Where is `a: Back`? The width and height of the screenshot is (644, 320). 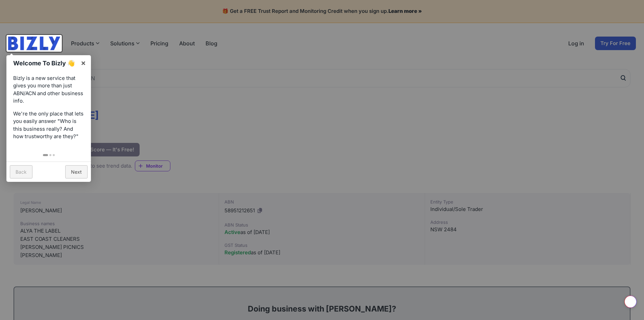
a: Back is located at coordinates (21, 171).